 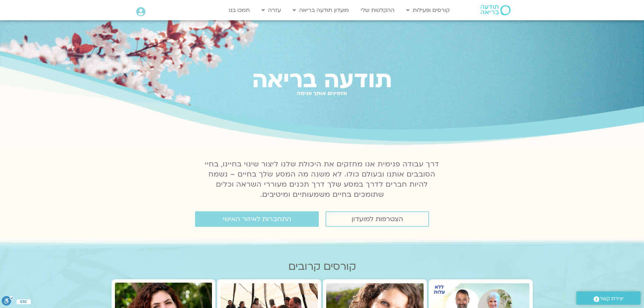 I want to click on a: עזרה, so click(x=271, y=10).